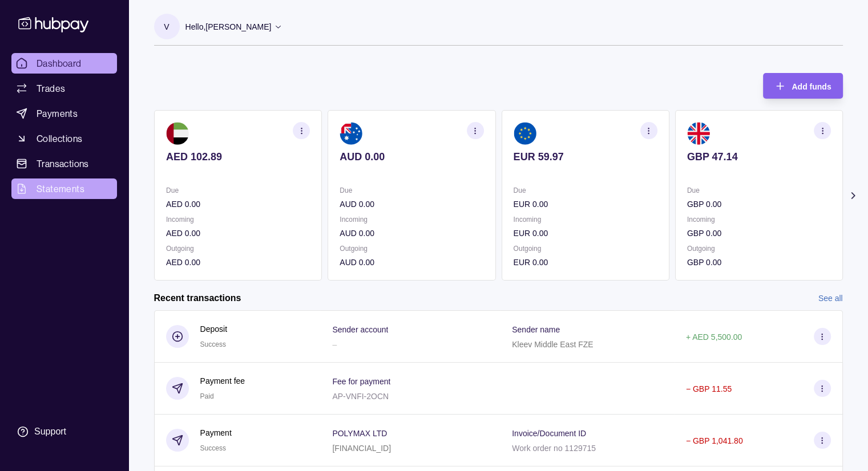 This screenshot has height=471, width=868. Describe the element at coordinates (59, 138) in the screenshot. I see `span: Collections` at that location.